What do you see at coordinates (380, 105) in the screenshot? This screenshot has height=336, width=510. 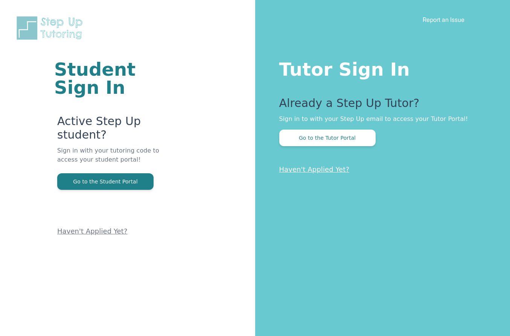 I see `p: Already a Step Up Tutor?` at bounding box center [380, 105].